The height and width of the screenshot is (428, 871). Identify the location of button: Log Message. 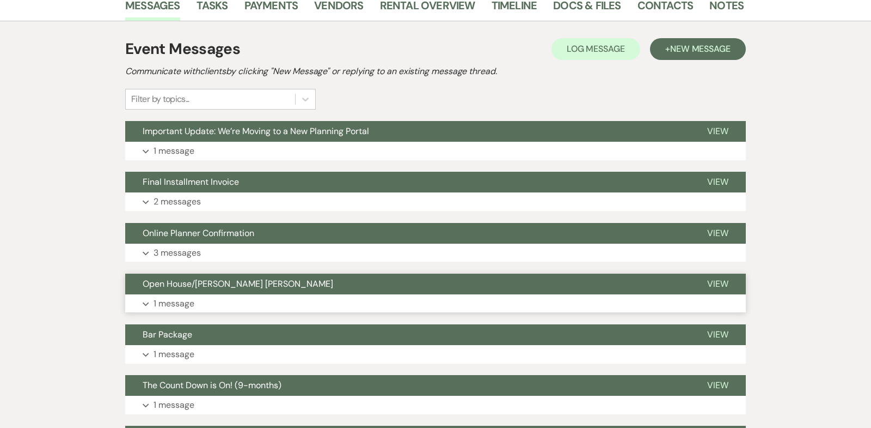
(596, 49).